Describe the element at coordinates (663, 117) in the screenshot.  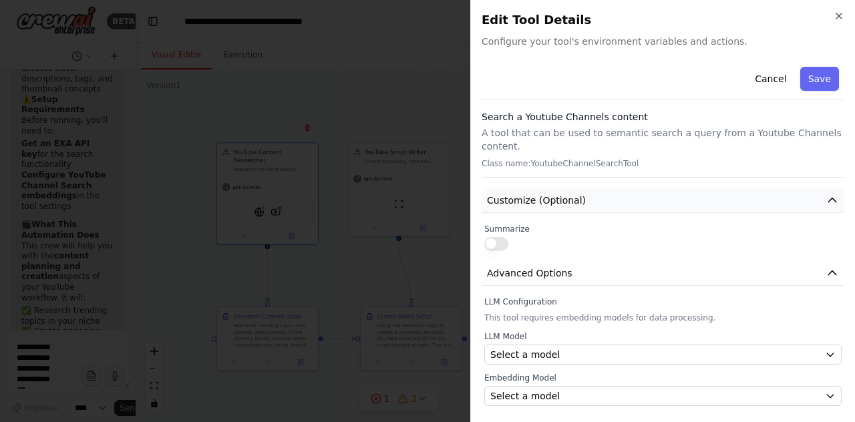
I see `h3: Search a Youtube Channels content` at that location.